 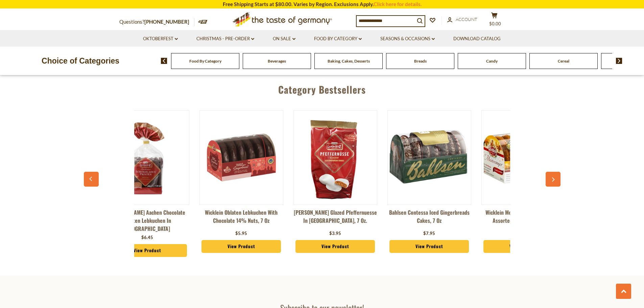 I want to click on a: On Sale, so click(x=284, y=39).